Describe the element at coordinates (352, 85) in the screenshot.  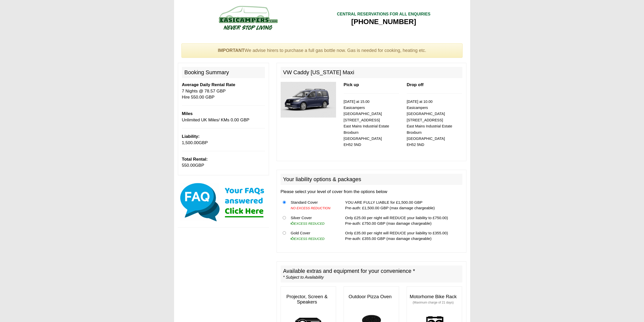
I see `b: Pick up` at that location.